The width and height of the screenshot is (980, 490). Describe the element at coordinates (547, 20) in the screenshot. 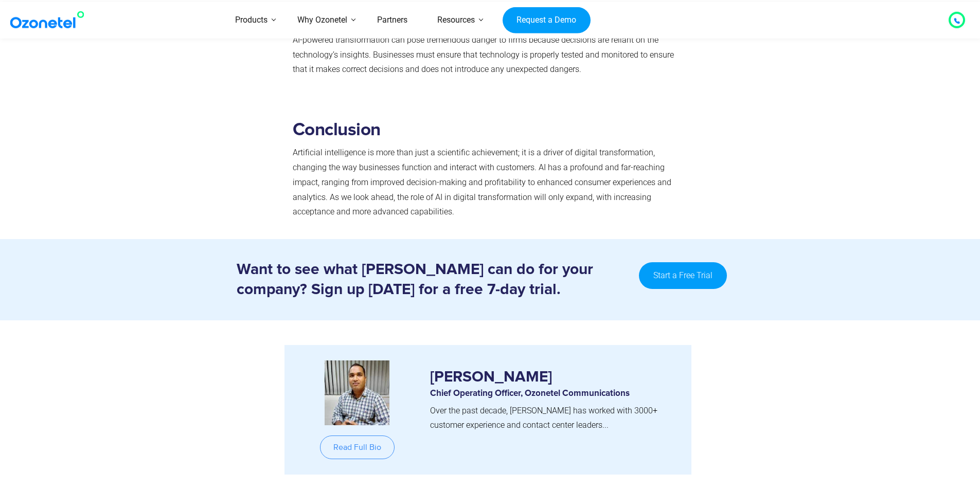

I see `a: Request a Demo` at that location.